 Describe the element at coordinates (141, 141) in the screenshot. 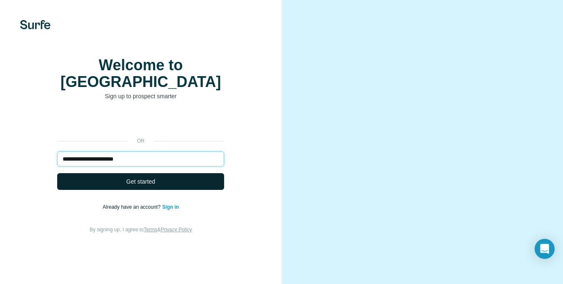

I see `p: or` at that location.